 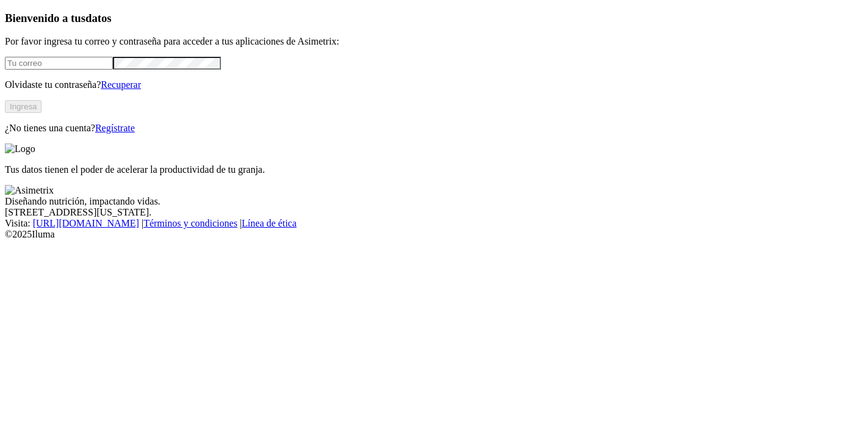 I want to click on p: Olvidaste tu contraseña?, so click(x=434, y=85).